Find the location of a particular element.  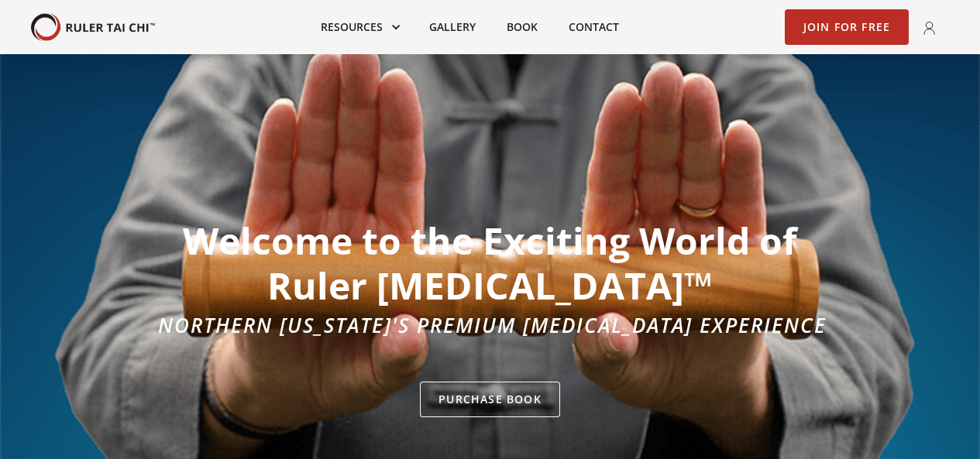

img: Your Brand Name is located at coordinates (93, 27).